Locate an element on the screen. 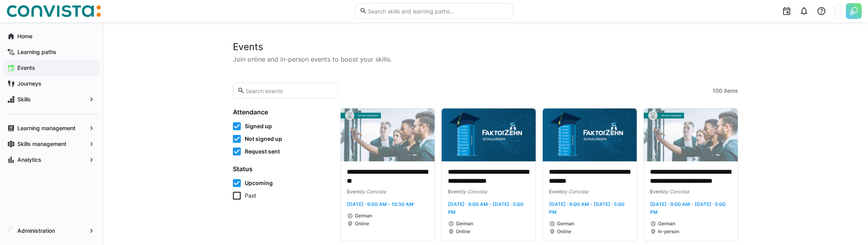  span: In-person is located at coordinates (669, 232).